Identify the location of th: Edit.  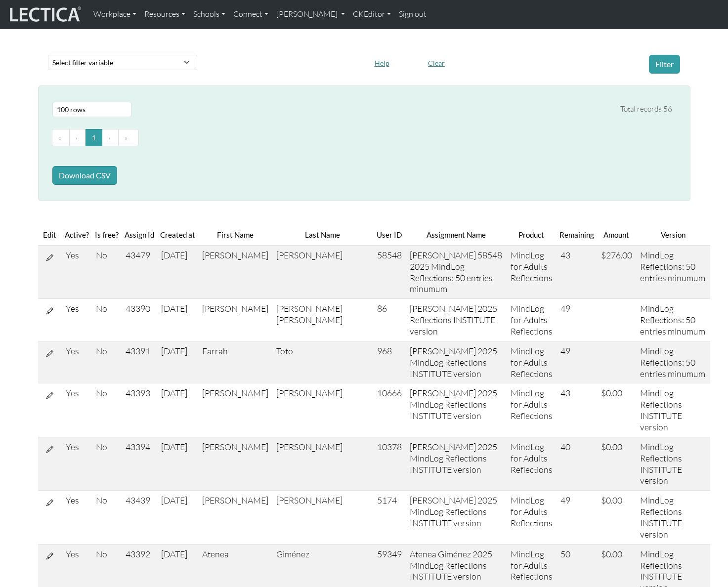
(50, 234).